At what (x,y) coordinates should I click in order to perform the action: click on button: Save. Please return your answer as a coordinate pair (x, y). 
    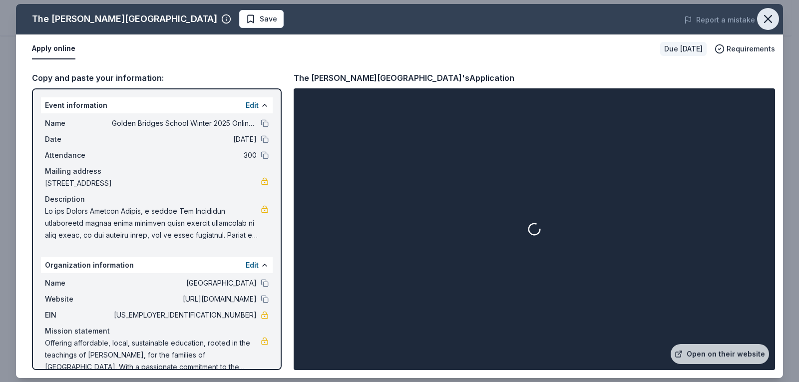
    Looking at the image, I should click on (261, 19).